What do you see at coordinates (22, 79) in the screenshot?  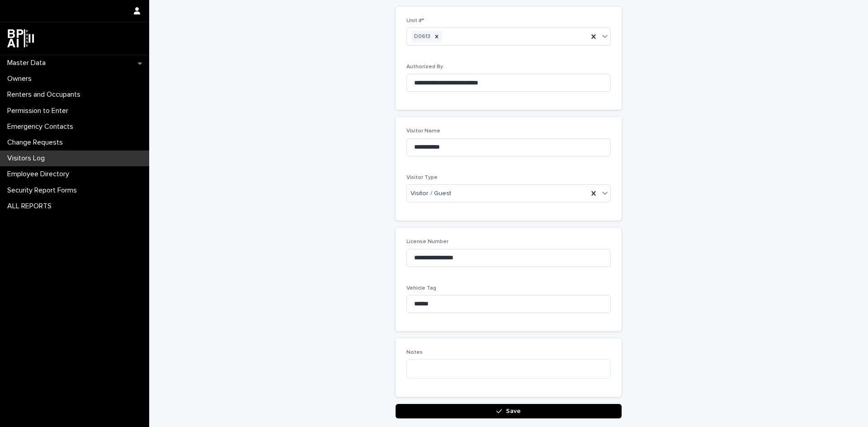 I see `p: Owners` at bounding box center [22, 79].